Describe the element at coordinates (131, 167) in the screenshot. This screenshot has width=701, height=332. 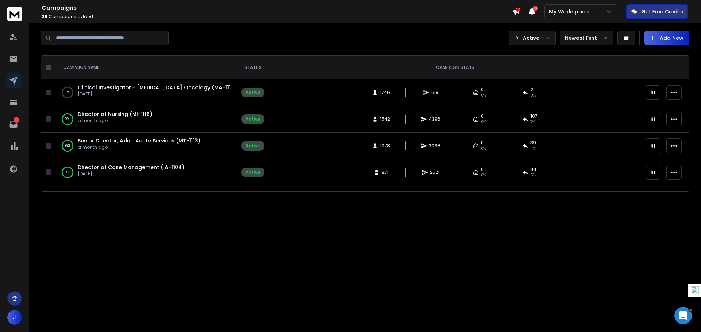
I see `span: Director of Case Management (IA-1104)` at that location.